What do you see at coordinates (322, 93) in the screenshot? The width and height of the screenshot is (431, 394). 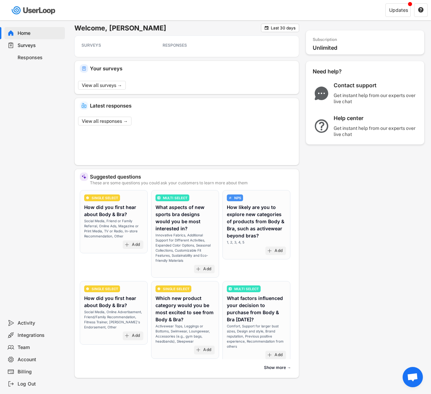 I see `img: ChatMajor.svg` at bounding box center [322, 93].